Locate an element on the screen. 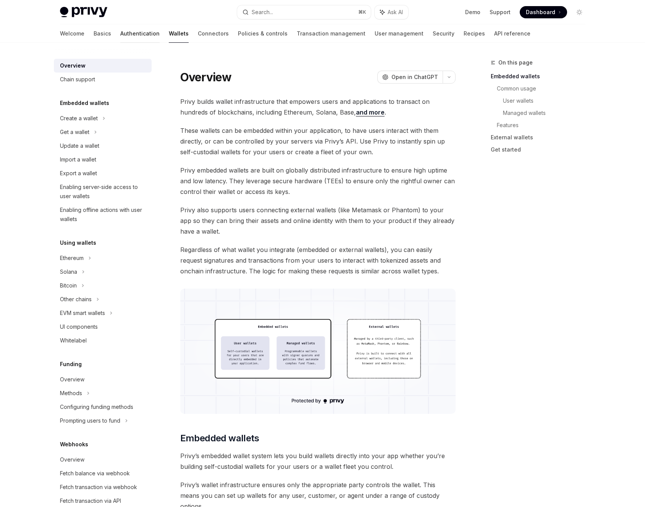 The height and width of the screenshot is (507, 645). div: Chain support is located at coordinates (78, 79).